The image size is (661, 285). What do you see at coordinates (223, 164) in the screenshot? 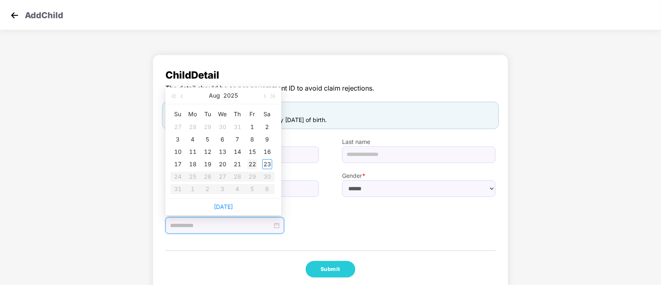
I see `td: 2025-08-20` at bounding box center [223, 164].